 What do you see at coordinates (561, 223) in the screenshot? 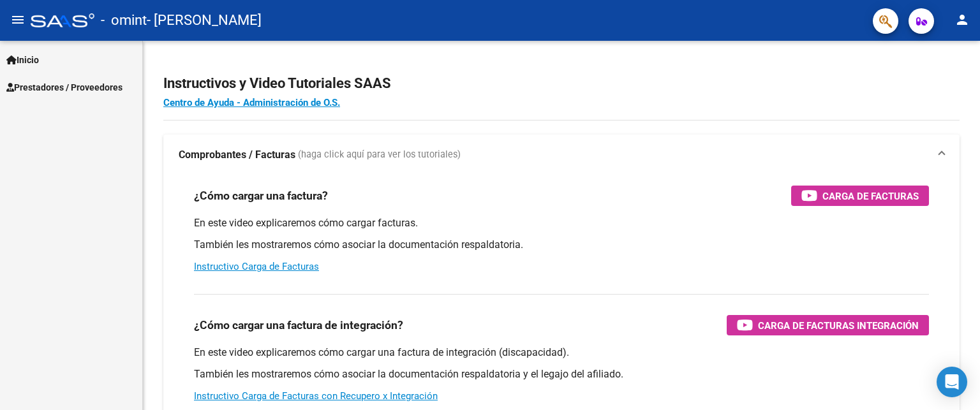
I see `p: En este video explicaremos cómo cargar facturas.` at bounding box center [561, 223].